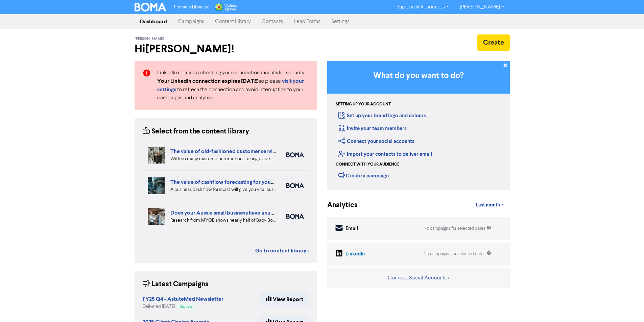 The width and height of the screenshot is (644, 322). I want to click on a: Connect your social accounts, so click(376, 141).